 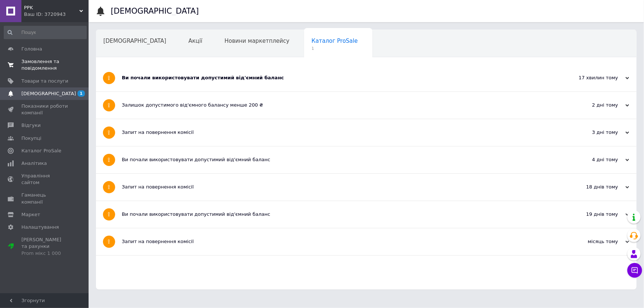 I want to click on div: 4 дні тому, so click(x=592, y=160).